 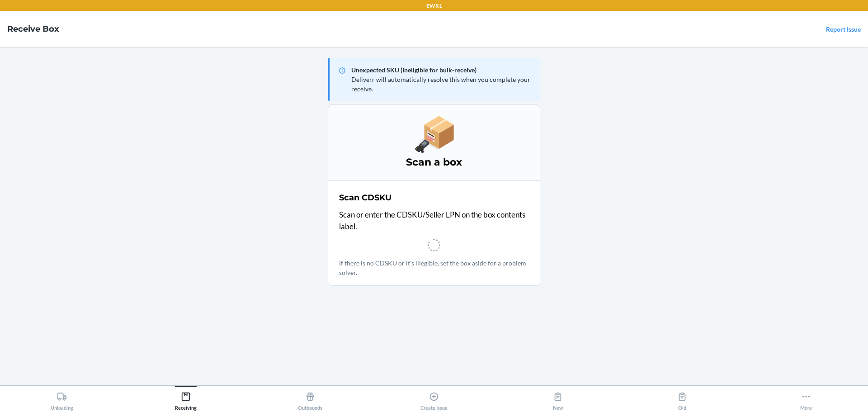 What do you see at coordinates (806, 400) in the screenshot?
I see `div: More` at bounding box center [806, 400].